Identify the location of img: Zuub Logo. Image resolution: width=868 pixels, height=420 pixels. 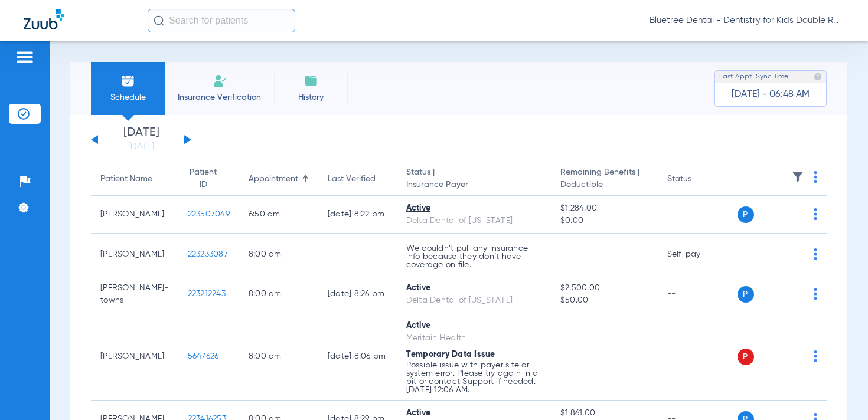
(44, 19).